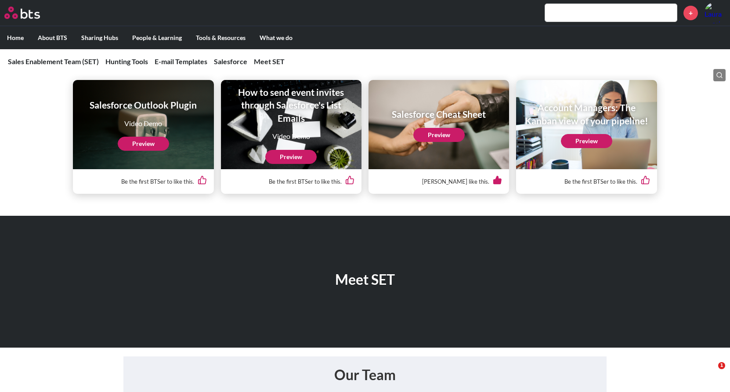 The image size is (730, 392). What do you see at coordinates (22, 13) in the screenshot?
I see `img: BTS Logo` at bounding box center [22, 13].